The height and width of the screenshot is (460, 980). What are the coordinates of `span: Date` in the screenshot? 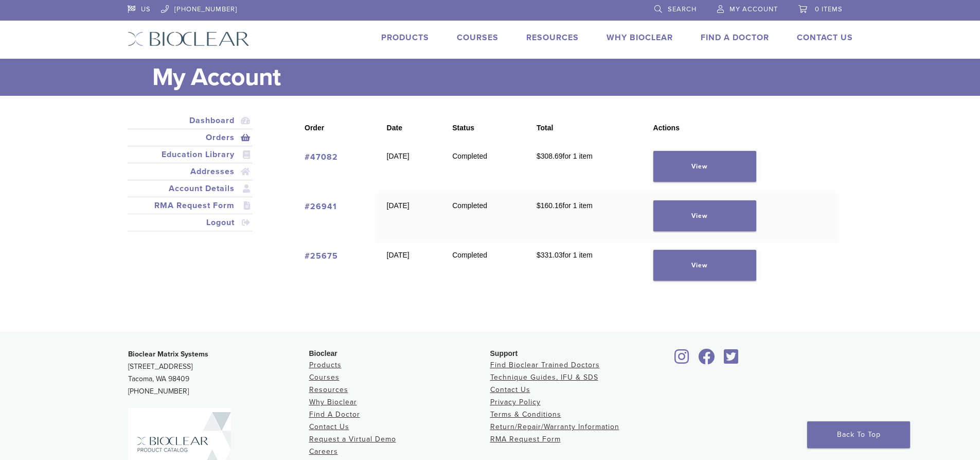 It's located at (395, 128).